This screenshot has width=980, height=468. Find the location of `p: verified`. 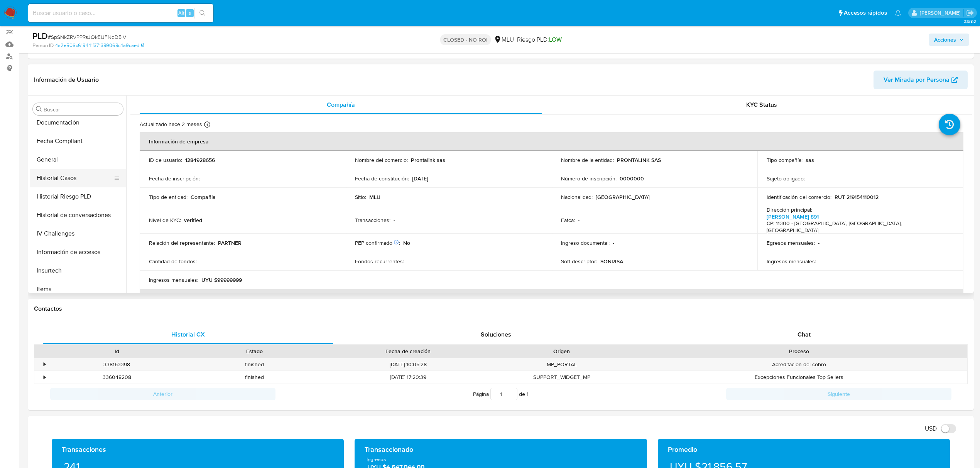

p: verified is located at coordinates (193, 220).